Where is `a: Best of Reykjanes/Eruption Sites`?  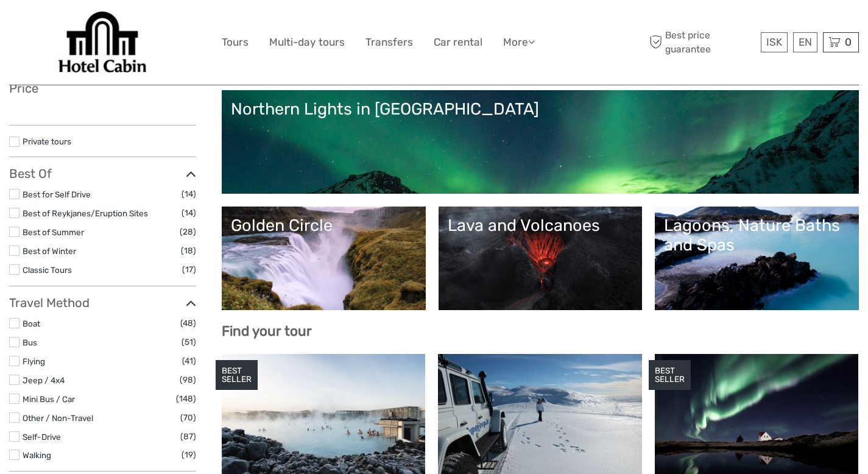
a: Best of Reykjanes/Eruption Sites is located at coordinates (86, 213).